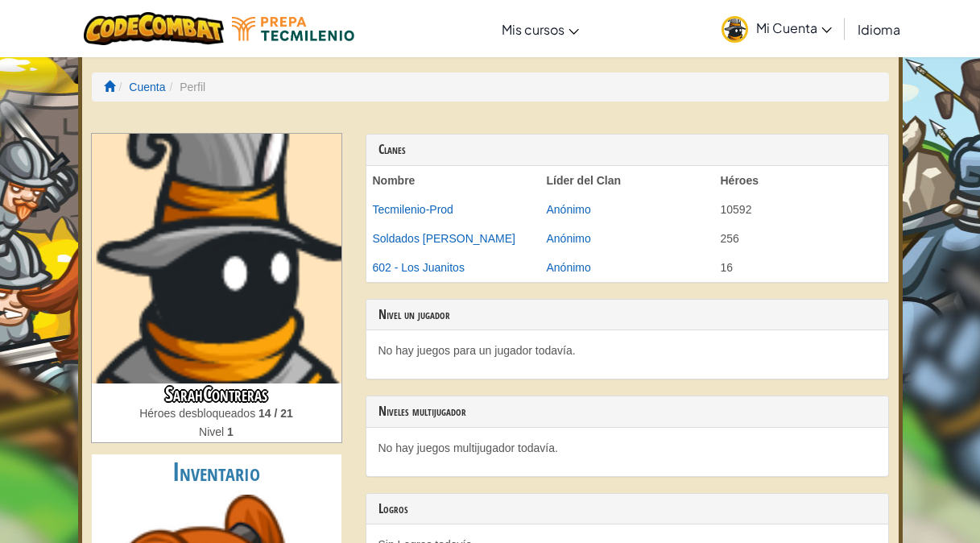 The image size is (980, 543). I want to click on strong: 14 / 21, so click(275, 413).